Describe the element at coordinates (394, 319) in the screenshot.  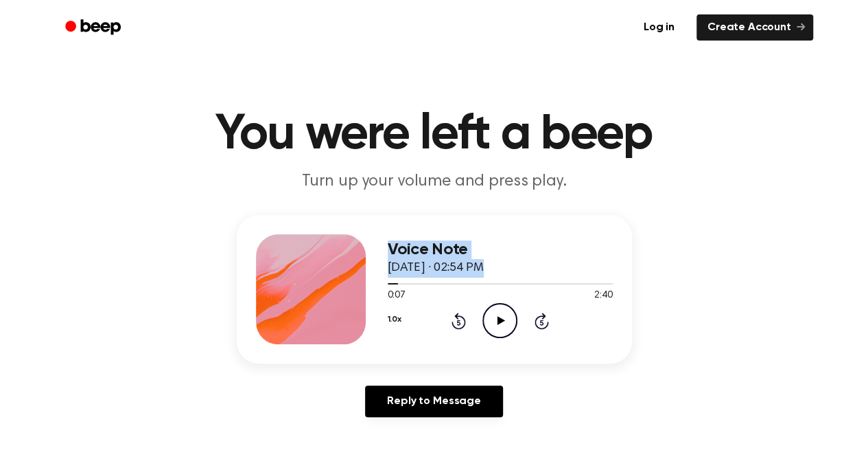
I see `button: 1.0x` at that location.